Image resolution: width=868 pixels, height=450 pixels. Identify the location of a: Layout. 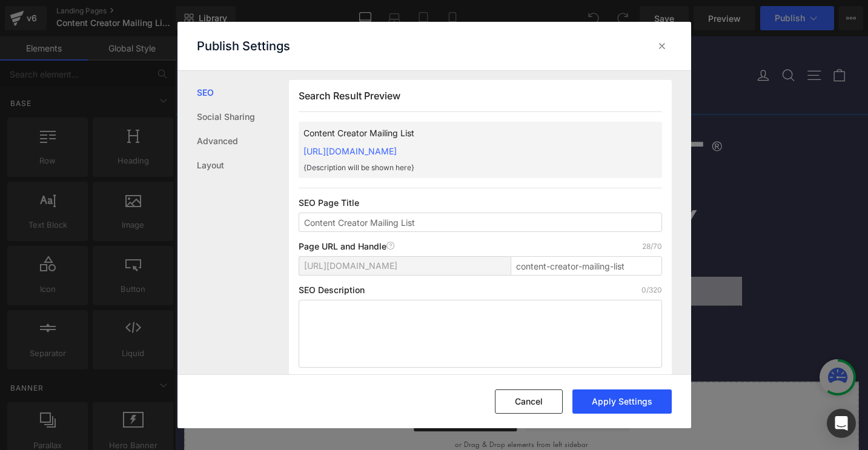
(243, 165).